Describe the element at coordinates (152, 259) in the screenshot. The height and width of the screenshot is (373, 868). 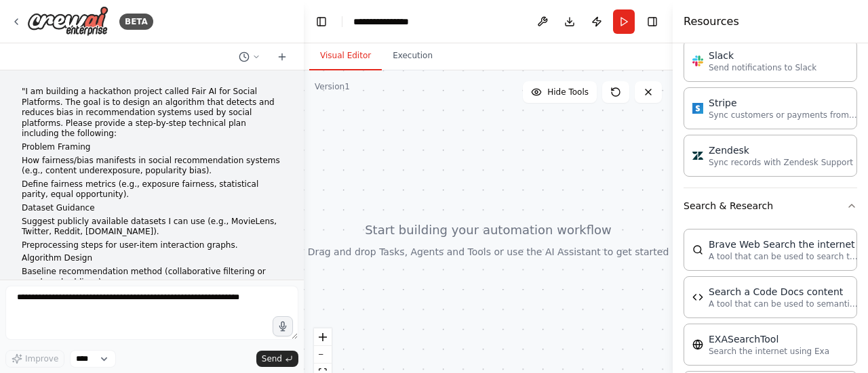
I see `p: Algorithm Design` at that location.